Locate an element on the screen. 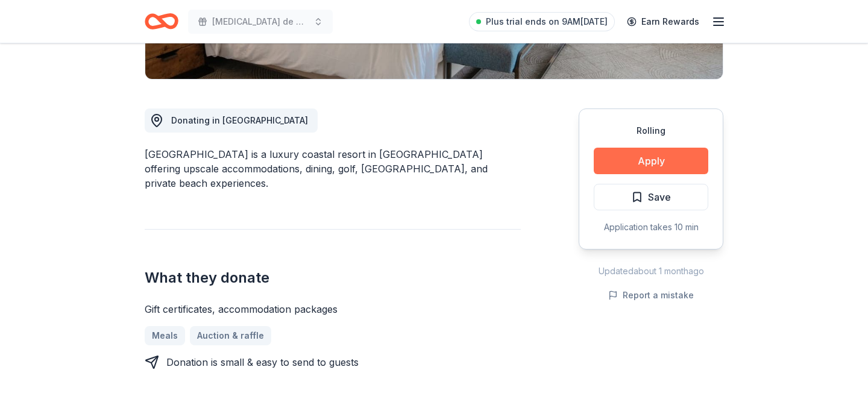 Image resolution: width=868 pixels, height=408 pixels. button: Save is located at coordinates (651, 197).